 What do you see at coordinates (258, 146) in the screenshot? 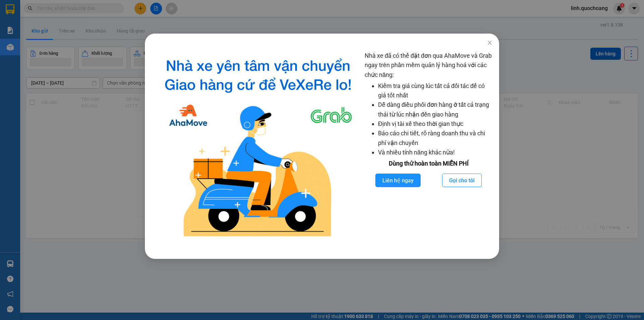
I see `img: logo` at bounding box center [258, 146].